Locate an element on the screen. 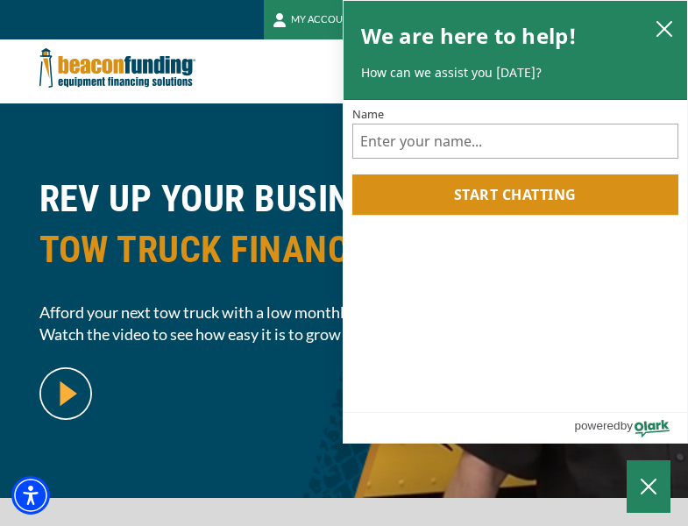  button: Close Chatbox is located at coordinates (649, 486).